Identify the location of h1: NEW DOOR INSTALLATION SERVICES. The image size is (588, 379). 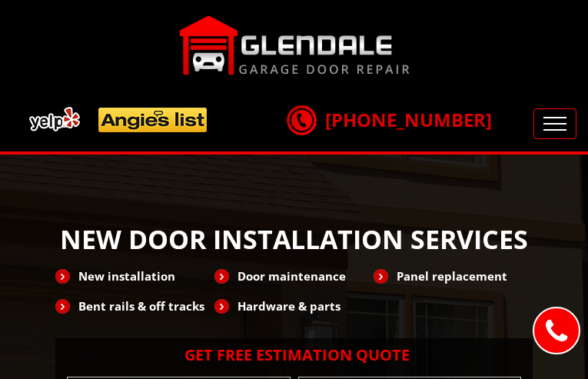
(294, 239).